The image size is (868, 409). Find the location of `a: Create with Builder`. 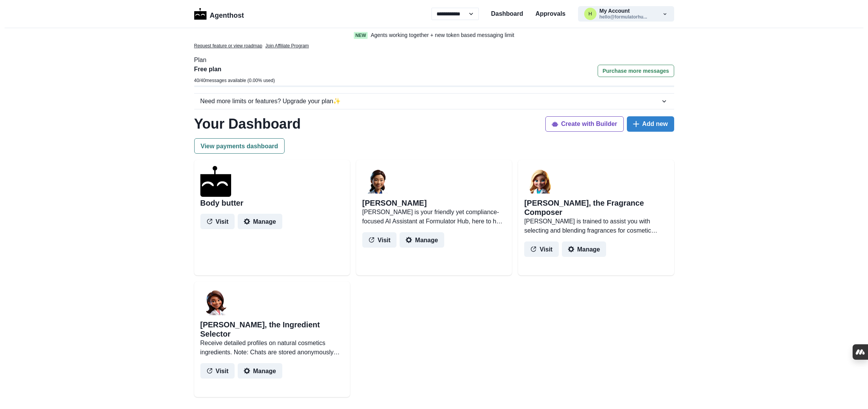

a: Create with Builder is located at coordinates (584, 124).